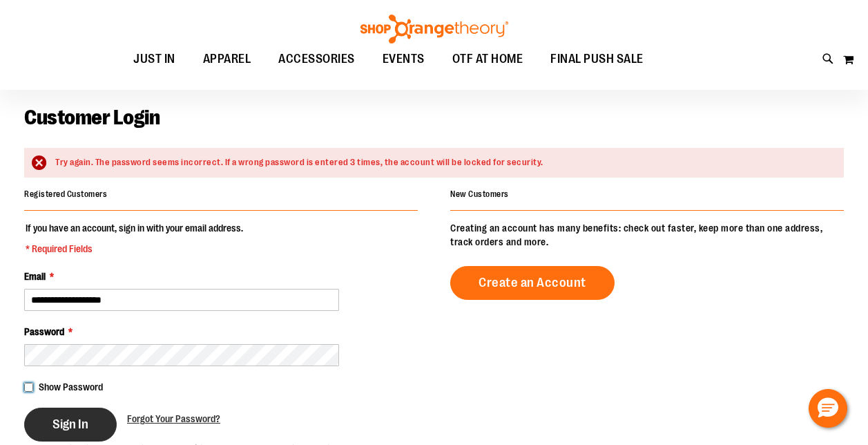 This screenshot has width=868, height=445. What do you see at coordinates (34, 276) in the screenshot?
I see `span: Email` at bounding box center [34, 276].